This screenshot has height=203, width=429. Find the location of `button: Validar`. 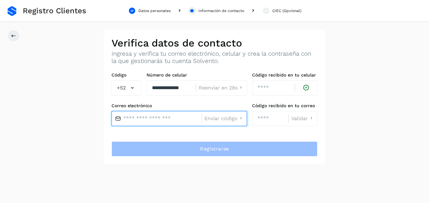

button: Validar is located at coordinates (303, 118).